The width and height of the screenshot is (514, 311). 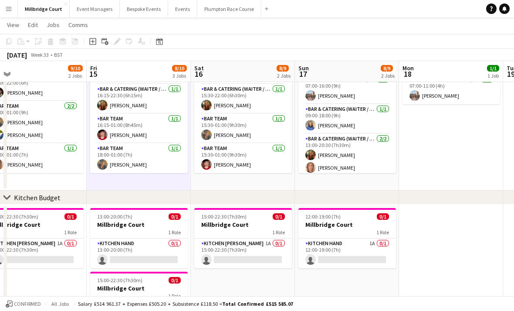 I want to click on div: BST, so click(x=58, y=54).